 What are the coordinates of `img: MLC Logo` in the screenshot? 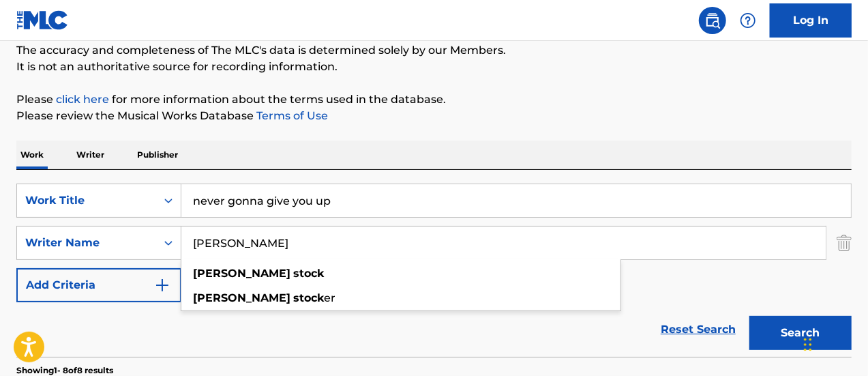 It's located at (42, 20).